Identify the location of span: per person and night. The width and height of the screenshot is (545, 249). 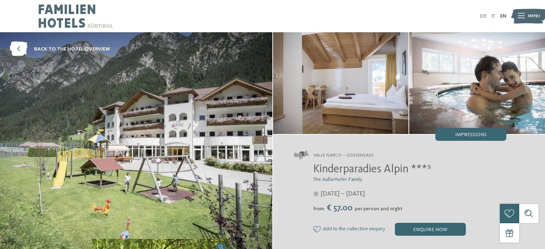
(378, 209).